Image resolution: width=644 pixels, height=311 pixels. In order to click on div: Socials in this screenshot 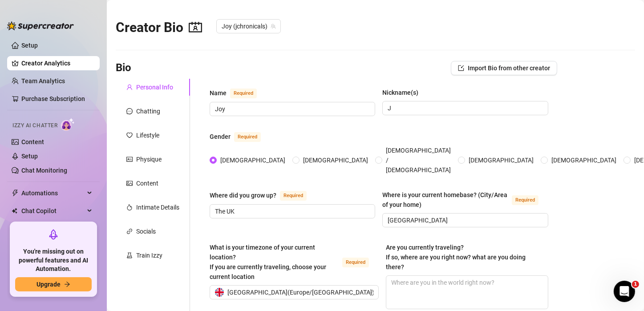, I will do `click(146, 231)`.